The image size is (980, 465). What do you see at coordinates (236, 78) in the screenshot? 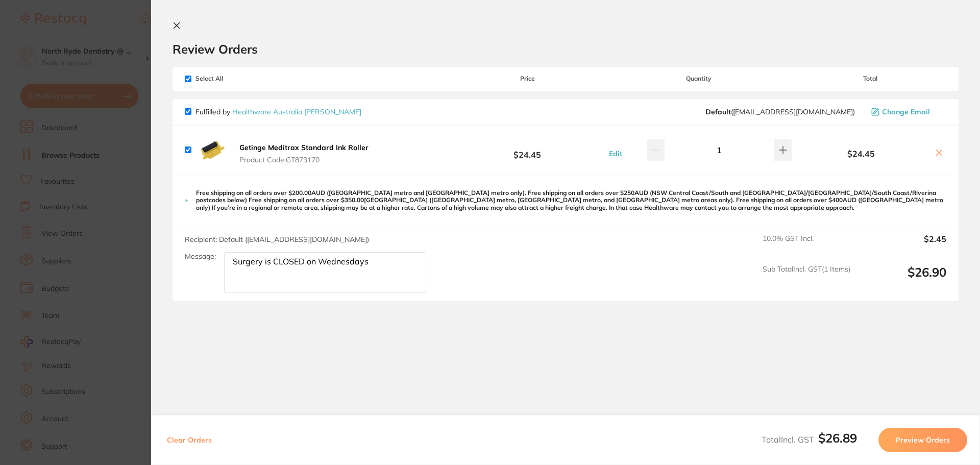
I see `span: Select All` at bounding box center [236, 78].